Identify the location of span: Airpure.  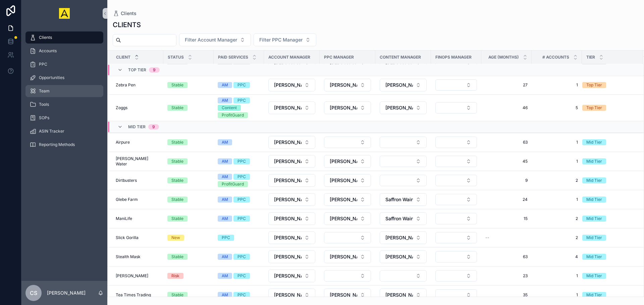
(123, 142).